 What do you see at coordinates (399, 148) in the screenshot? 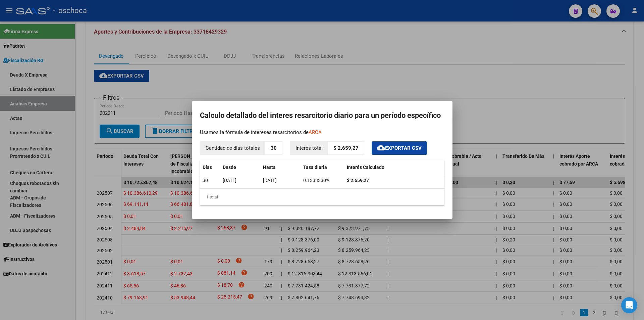
I see `span: Exportar CSV` at bounding box center [399, 148].